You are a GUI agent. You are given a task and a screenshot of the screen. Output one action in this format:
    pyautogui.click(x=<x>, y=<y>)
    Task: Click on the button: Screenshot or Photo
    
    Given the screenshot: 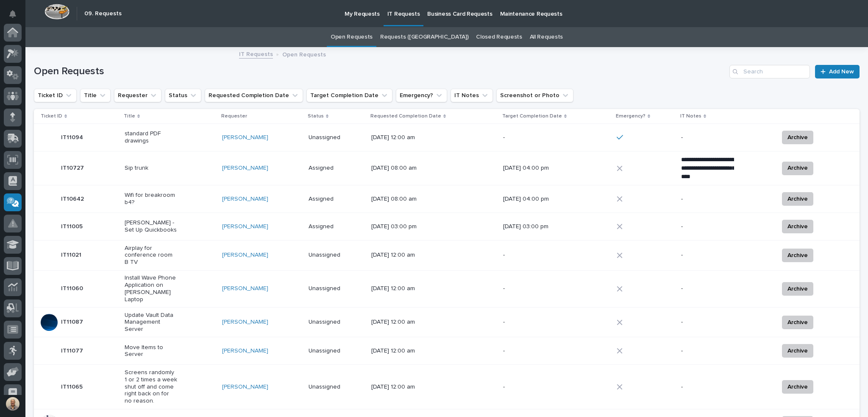 What is the action you would take?
    pyautogui.click(x=535, y=95)
    